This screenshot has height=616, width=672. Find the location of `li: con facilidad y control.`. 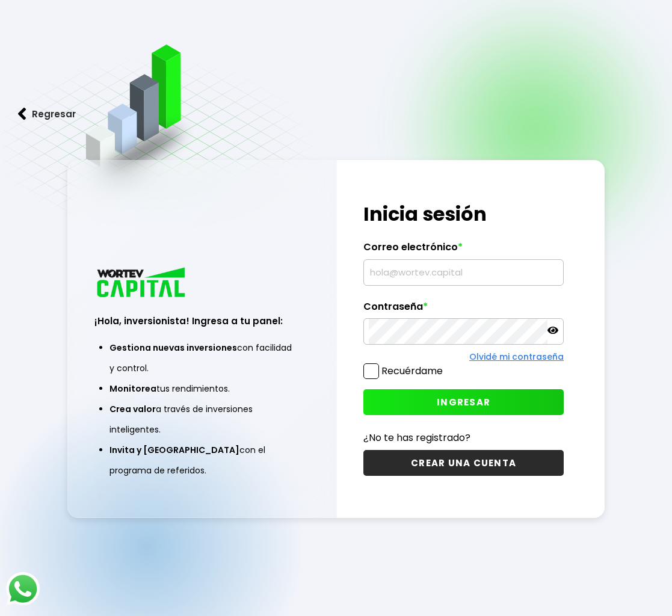

li: con facilidad y control. is located at coordinates (202, 358).